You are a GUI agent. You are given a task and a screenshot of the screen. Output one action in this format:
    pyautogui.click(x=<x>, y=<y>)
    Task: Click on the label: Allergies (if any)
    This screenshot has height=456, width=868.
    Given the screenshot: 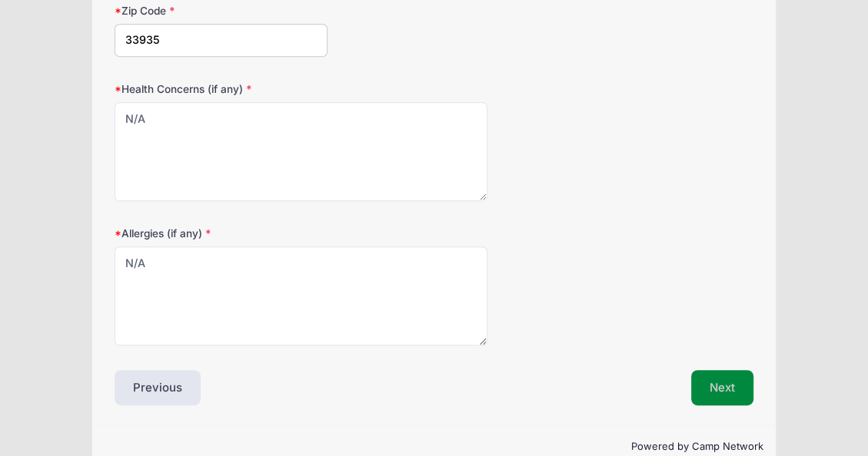 What is the action you would take?
    pyautogui.click(x=221, y=234)
    